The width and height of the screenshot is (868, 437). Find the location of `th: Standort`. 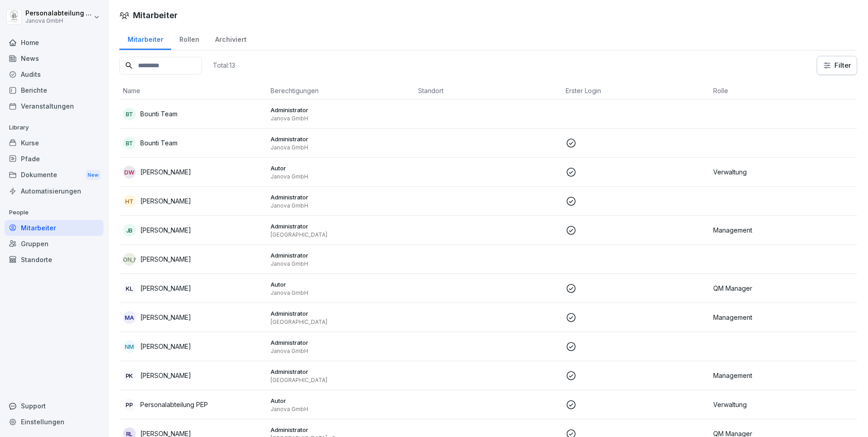

th: Standort is located at coordinates (488, 91).